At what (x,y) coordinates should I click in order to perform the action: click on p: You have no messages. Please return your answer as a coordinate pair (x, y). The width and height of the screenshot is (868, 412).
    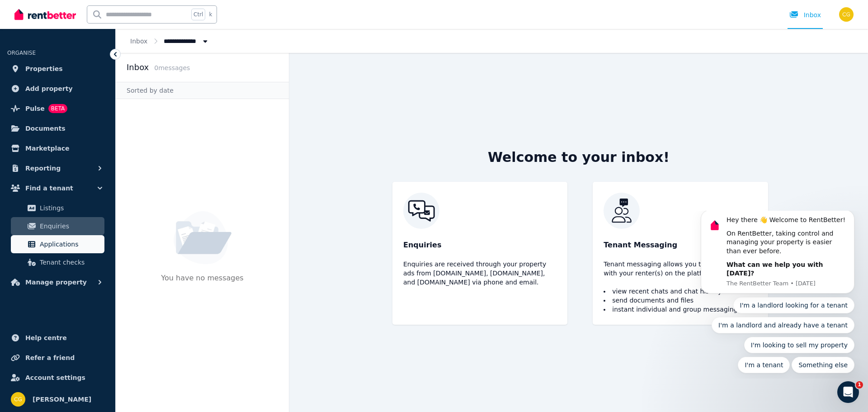
    Looking at the image, I should click on (202, 286).